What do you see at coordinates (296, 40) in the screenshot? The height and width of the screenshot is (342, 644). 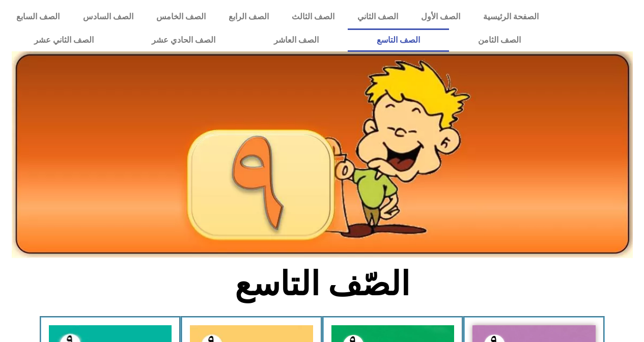 I see `a: الصف العاشر` at bounding box center [296, 40].